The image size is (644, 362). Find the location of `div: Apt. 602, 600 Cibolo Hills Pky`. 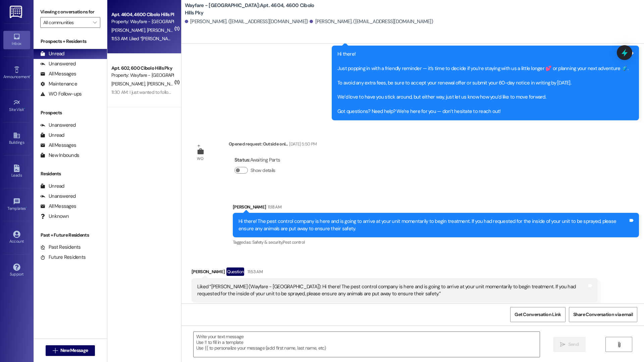

div: Apt. 602, 600 Cibolo Hills Pky is located at coordinates (143, 68).